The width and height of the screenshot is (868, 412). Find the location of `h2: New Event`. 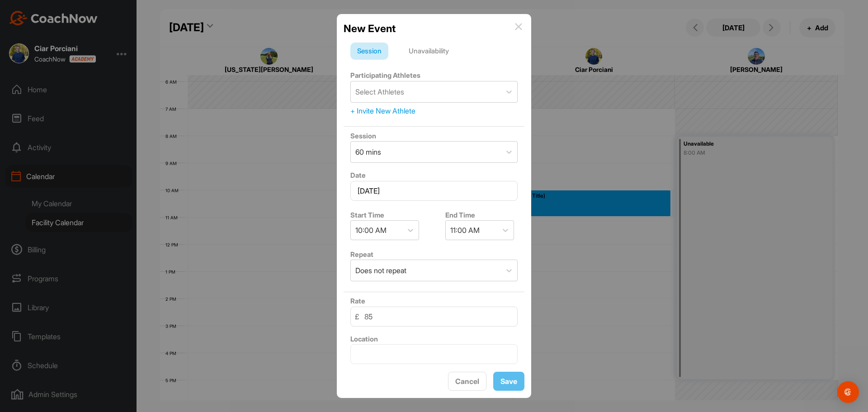

h2: New Event is located at coordinates (369, 28).